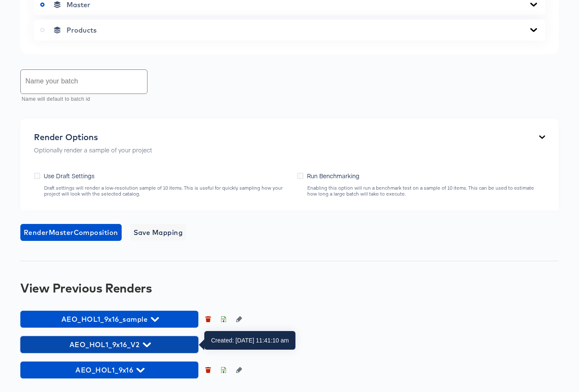 The height and width of the screenshot is (392, 579). What do you see at coordinates (290, 288) in the screenshot?
I see `div: View Previous Renders` at bounding box center [290, 288].